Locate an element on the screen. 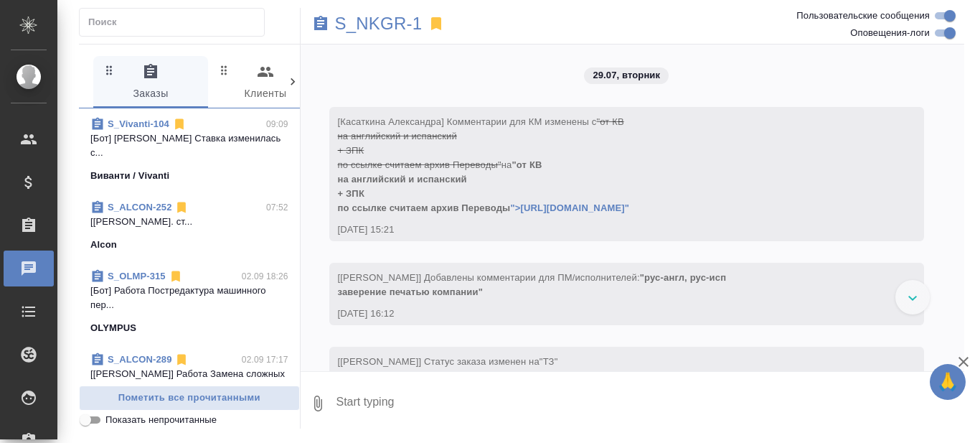  p: 02.09 17:17 is located at coordinates (265, 360).